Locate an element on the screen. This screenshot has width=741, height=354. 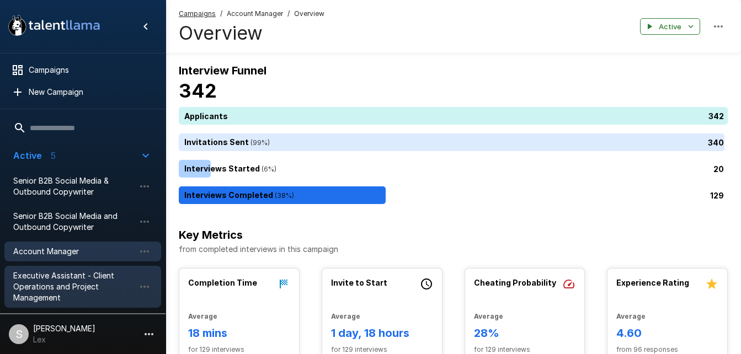
h6: 18 mins is located at coordinates (239, 333).